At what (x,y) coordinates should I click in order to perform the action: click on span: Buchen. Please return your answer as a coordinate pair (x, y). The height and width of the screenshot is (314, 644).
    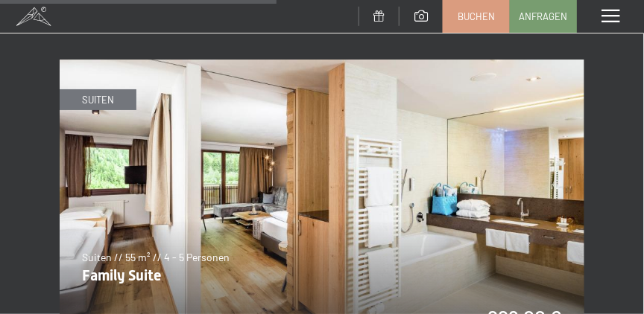
    Looking at the image, I should click on (477, 16).